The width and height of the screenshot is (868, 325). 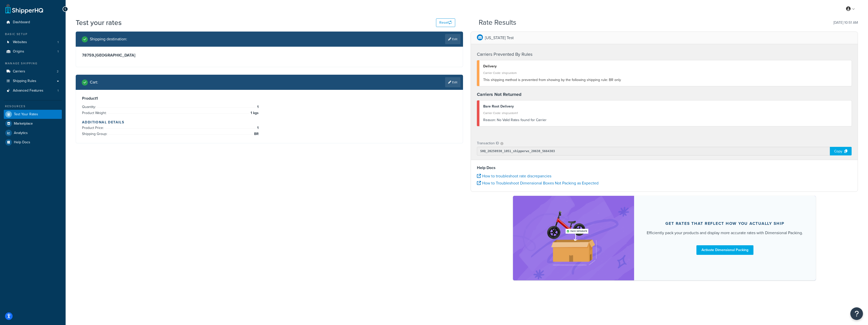 I want to click on span: Reason:, so click(x=489, y=120).